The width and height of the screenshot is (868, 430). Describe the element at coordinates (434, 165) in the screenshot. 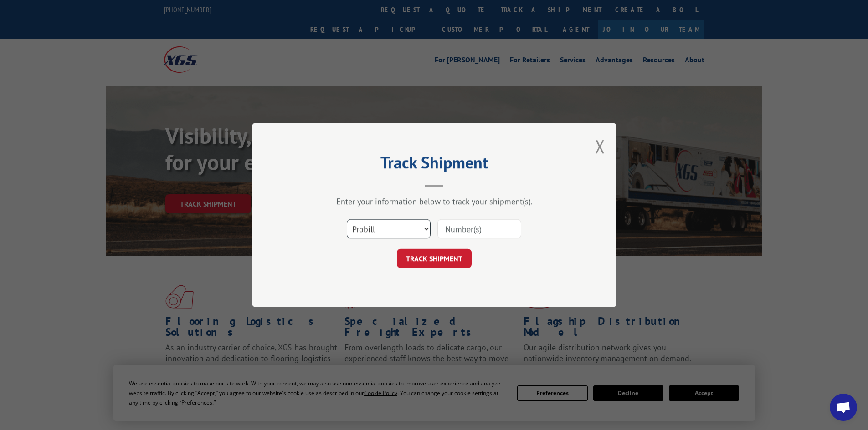

I see `h2: Track Shipment` at that location.